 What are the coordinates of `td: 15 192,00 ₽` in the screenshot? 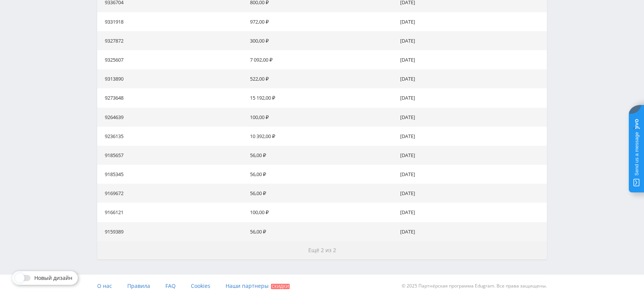 It's located at (322, 98).